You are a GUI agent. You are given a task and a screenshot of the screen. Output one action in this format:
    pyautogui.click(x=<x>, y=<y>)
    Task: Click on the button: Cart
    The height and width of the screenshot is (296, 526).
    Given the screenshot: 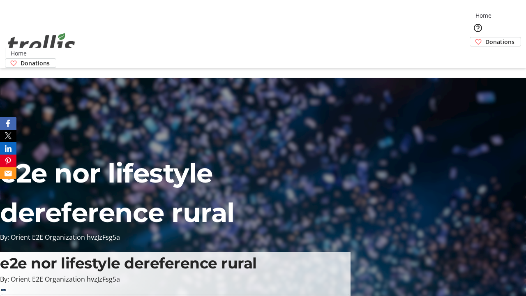 What is the action you would take?
    pyautogui.click(x=478, y=55)
    